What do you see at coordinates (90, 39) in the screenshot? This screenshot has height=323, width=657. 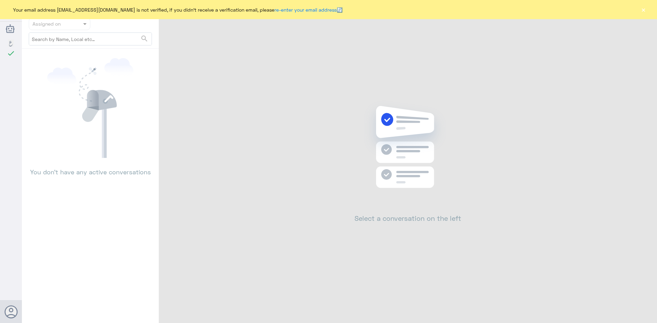 I see `input: Search by Name, Local etc…` at bounding box center [90, 39].